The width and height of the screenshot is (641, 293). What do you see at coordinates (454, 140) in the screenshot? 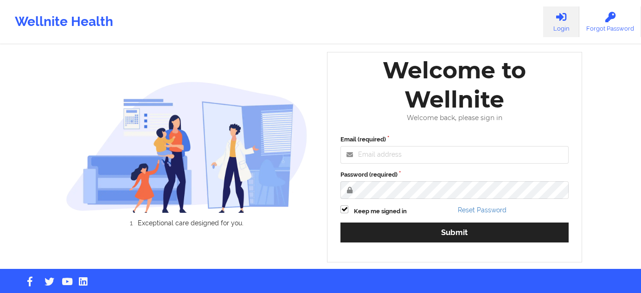
I see `label: Email (required)` at bounding box center [454, 140].